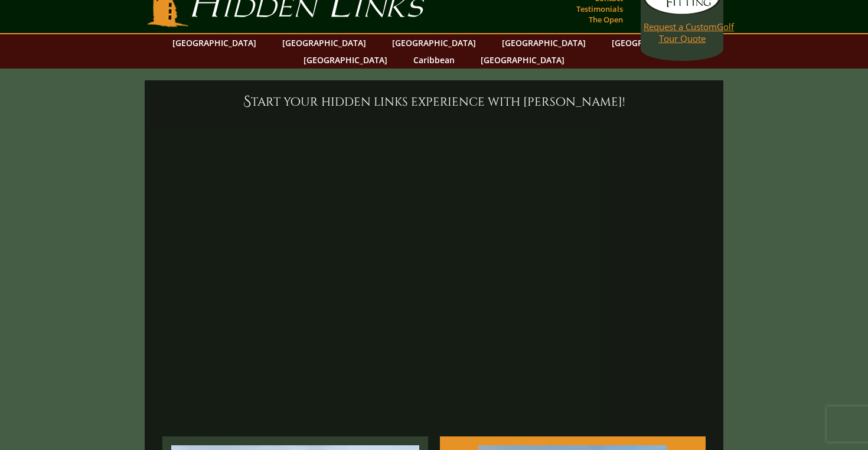 This screenshot has width=868, height=450. What do you see at coordinates (680, 27) in the screenshot?
I see `span: Request a Custom` at bounding box center [680, 27].